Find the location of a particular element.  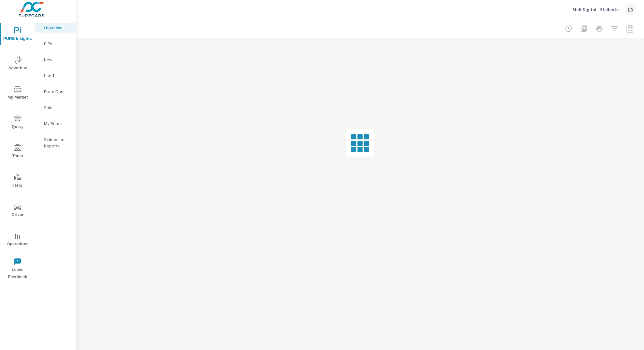

p: PIPA is located at coordinates (57, 44).